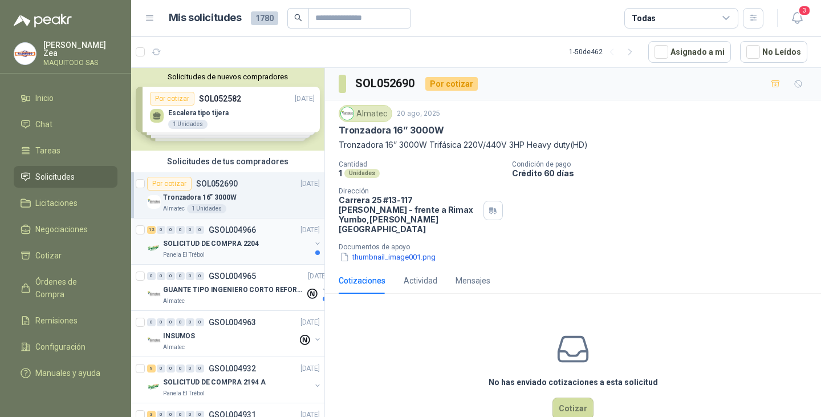  I want to click on span: search, so click(298, 18).